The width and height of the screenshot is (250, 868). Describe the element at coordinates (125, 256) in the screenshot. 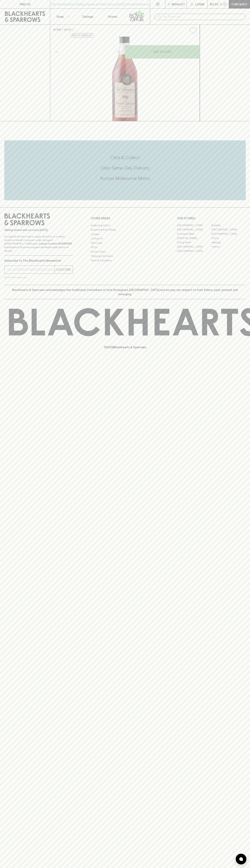

I see `a: Shipping Information` at that location.